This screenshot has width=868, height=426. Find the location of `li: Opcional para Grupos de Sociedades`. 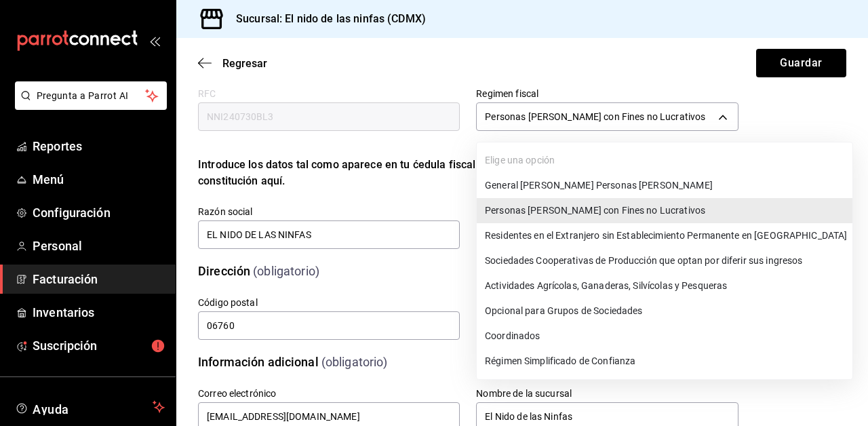

li: Opcional para Grupos de Sociedades is located at coordinates (664, 311).